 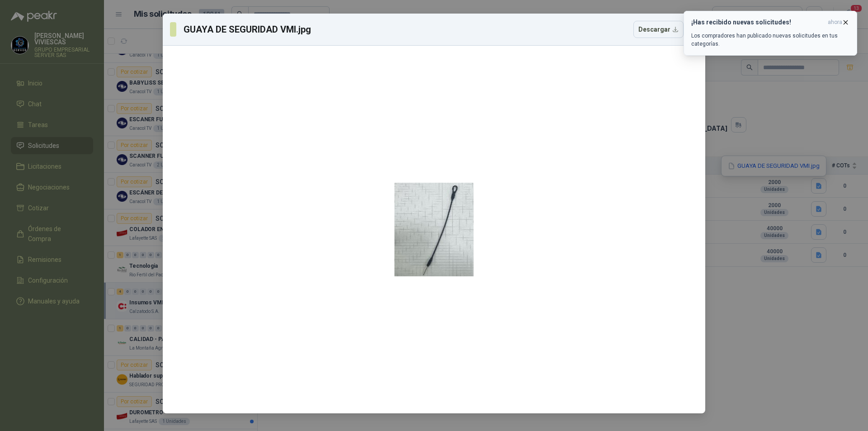 What do you see at coordinates (248, 30) in the screenshot?
I see `h3: GUAYA DE SEGURIDAD VMI.jpg` at bounding box center [248, 30].